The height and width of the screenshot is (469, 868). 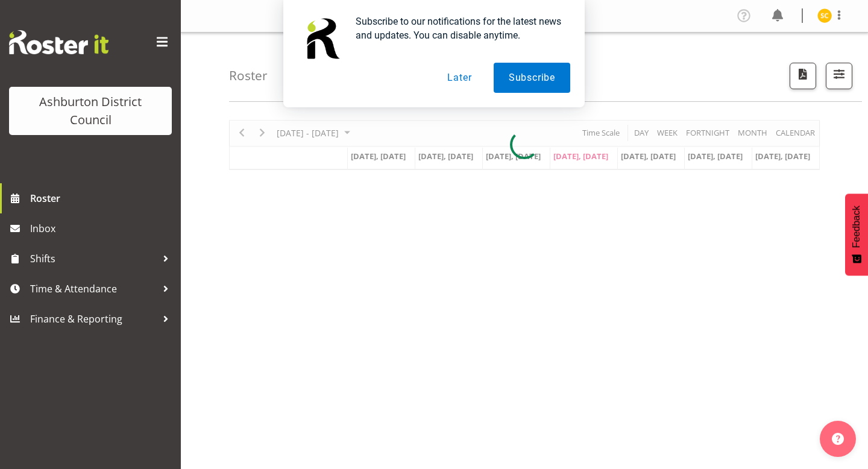 I want to click on span: Inbox, so click(x=102, y=229).